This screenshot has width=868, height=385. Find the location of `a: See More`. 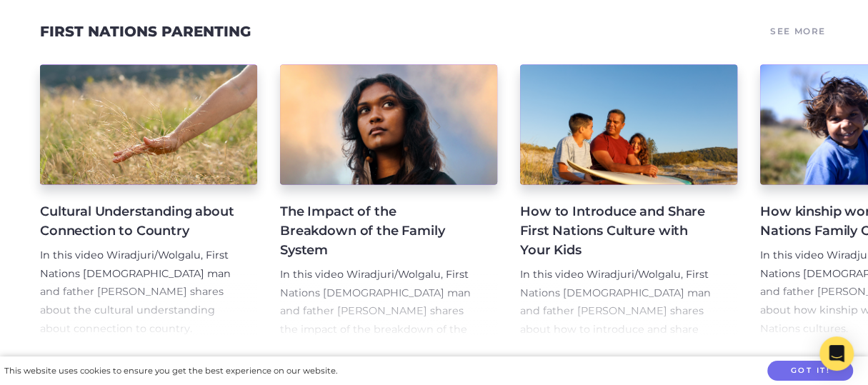

a: See More is located at coordinates (799, 32).